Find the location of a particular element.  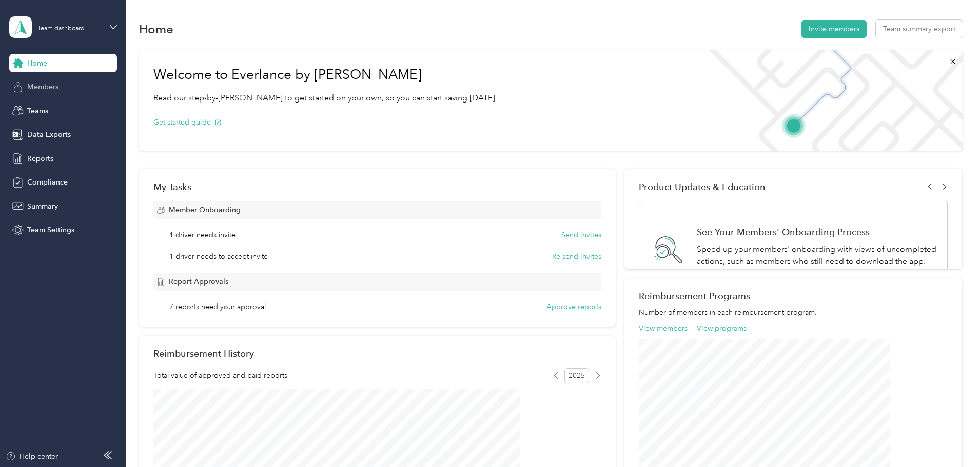

button: View members is located at coordinates (663, 328).